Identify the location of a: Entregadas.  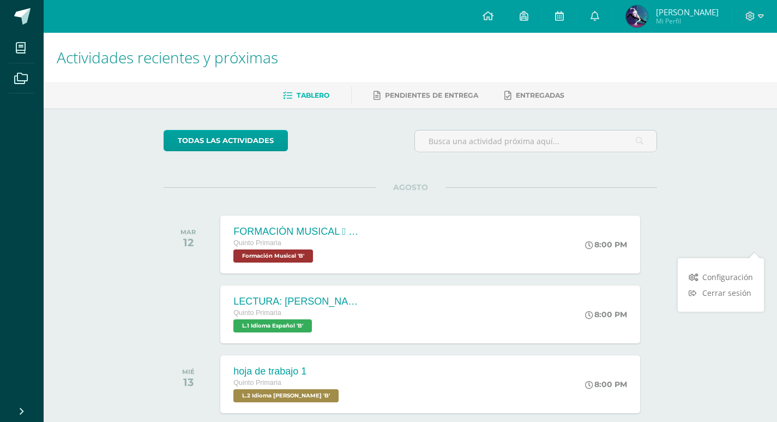
(535, 95).